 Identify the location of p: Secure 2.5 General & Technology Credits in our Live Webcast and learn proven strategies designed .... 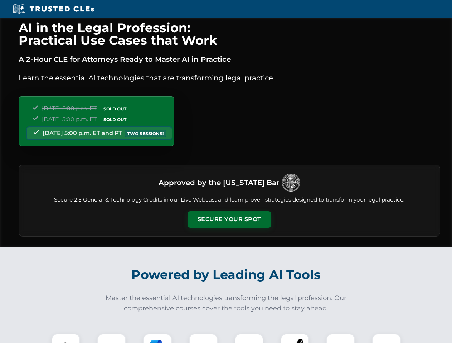
(229, 200).